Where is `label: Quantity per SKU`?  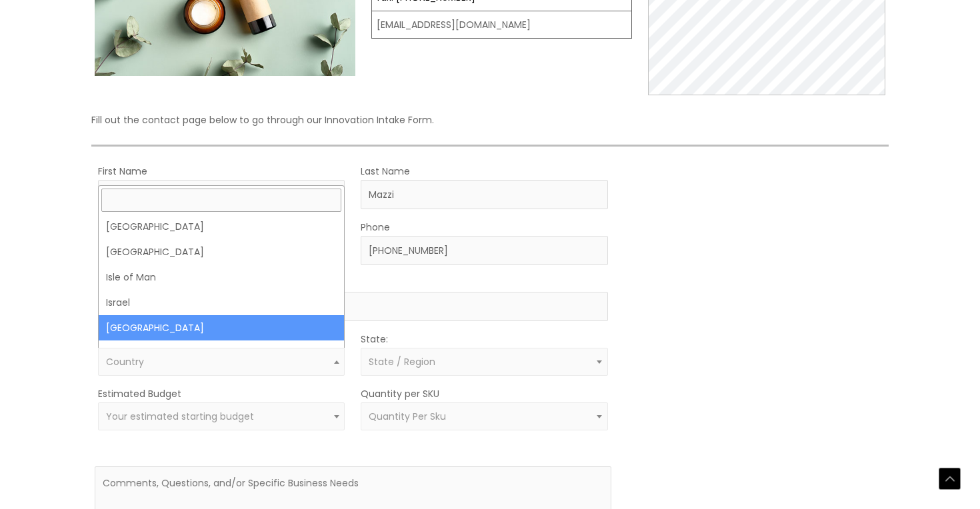 label: Quantity per SKU is located at coordinates (400, 394).